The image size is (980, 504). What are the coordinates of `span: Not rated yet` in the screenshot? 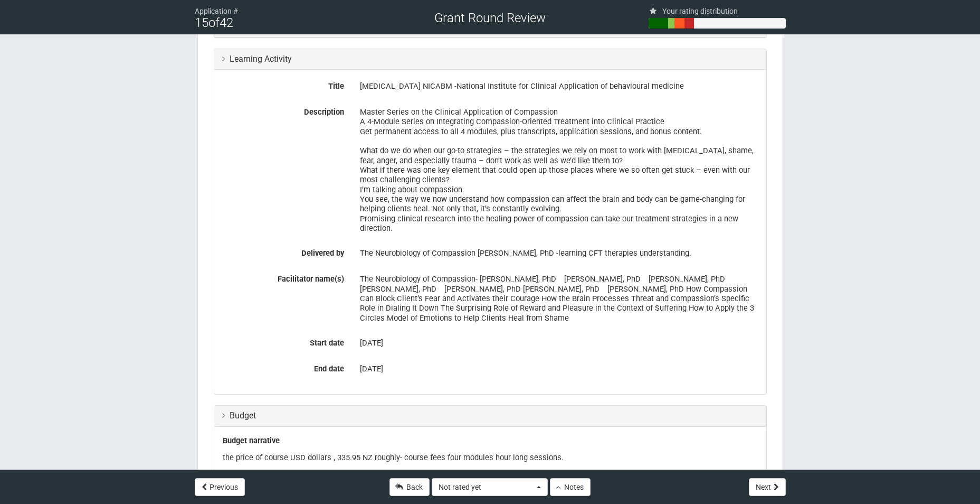 It's located at (486, 487).